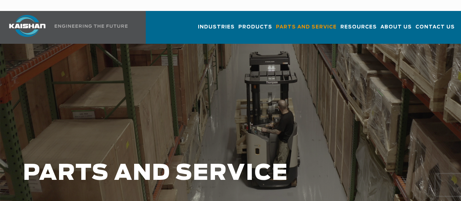  Describe the element at coordinates (196, 173) in the screenshot. I see `h1: PARTS AND SERVICE` at that location.